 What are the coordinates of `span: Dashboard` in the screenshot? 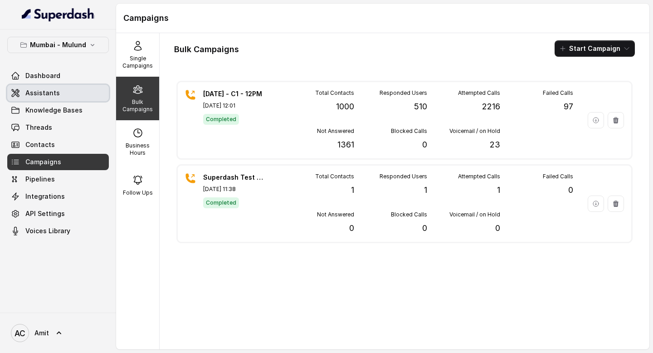 It's located at (43, 76).